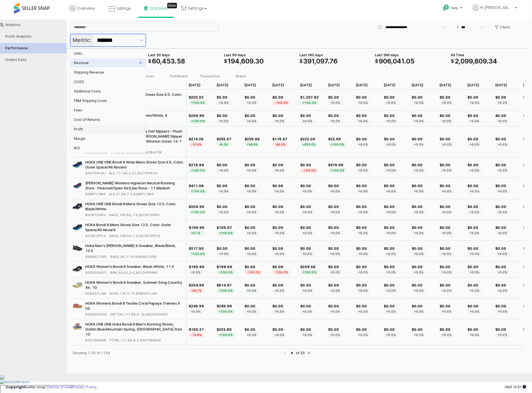 The image size is (532, 393). I want to click on img: HOKA Bondi 8 Mens Shoes Size 12.5, Color: Outer Space/All Aboard, so click(77, 208).